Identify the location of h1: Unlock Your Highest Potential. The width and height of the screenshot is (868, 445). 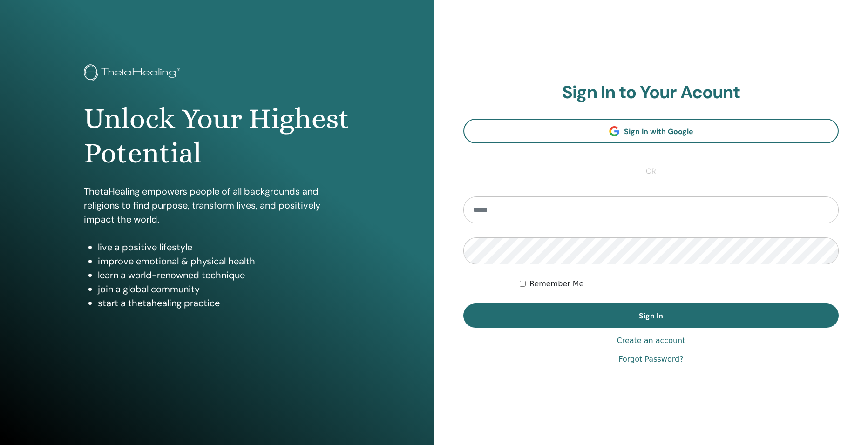
(217, 136).